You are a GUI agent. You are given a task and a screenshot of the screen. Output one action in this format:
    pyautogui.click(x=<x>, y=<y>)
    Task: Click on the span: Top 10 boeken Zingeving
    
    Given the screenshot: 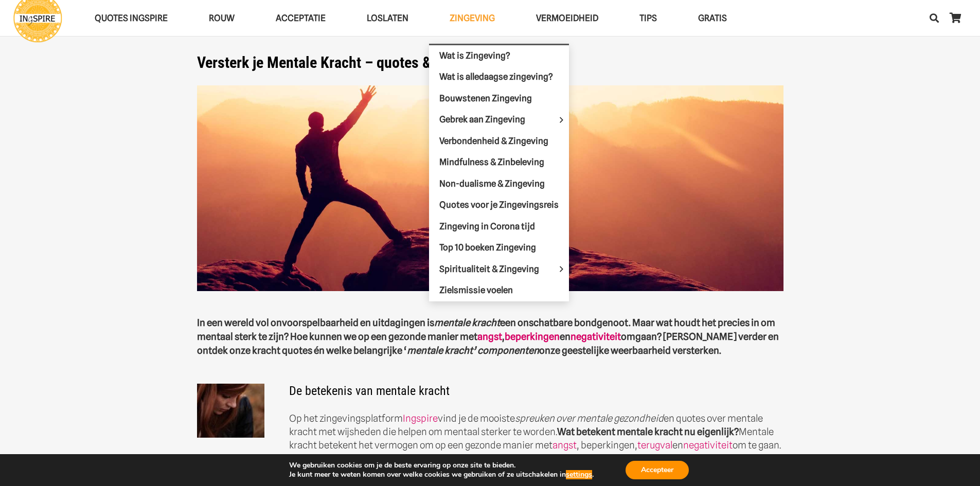 What is the action you would take?
    pyautogui.click(x=487, y=248)
    